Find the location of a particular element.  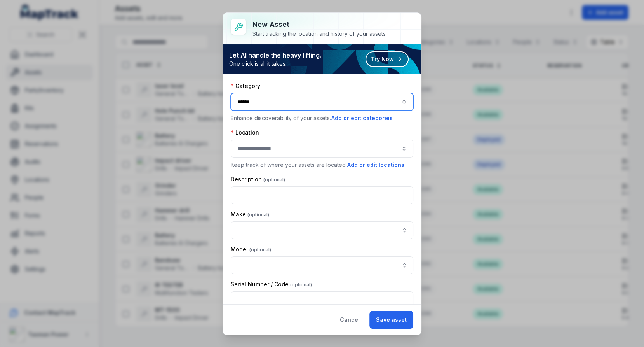

label: Category is located at coordinates (245, 86).